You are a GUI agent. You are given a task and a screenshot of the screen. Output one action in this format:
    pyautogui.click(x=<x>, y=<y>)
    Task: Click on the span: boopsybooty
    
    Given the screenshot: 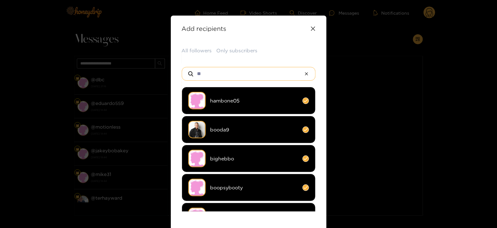 What is the action you would take?
    pyautogui.click(x=254, y=187)
    